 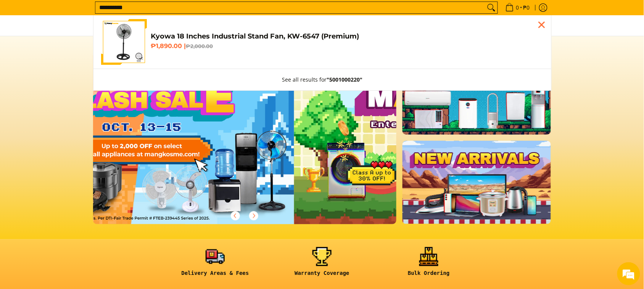 What do you see at coordinates (254, 216) in the screenshot?
I see `button: Next` at bounding box center [254, 216].